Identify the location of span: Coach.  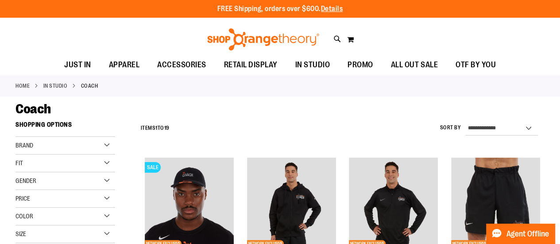
(33, 109).